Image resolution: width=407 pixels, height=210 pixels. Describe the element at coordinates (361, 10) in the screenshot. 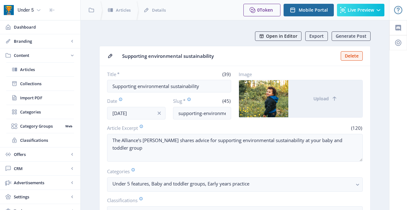

I see `span: Live Preview` at that location.